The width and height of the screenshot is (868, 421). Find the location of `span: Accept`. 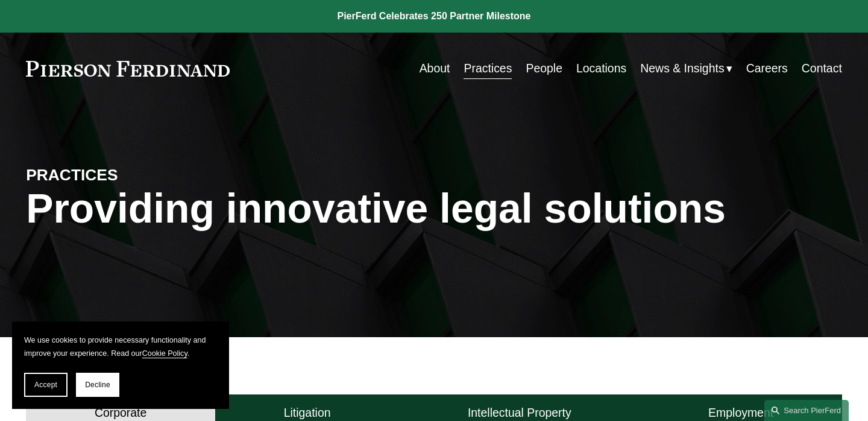

span: Accept is located at coordinates (46, 384).